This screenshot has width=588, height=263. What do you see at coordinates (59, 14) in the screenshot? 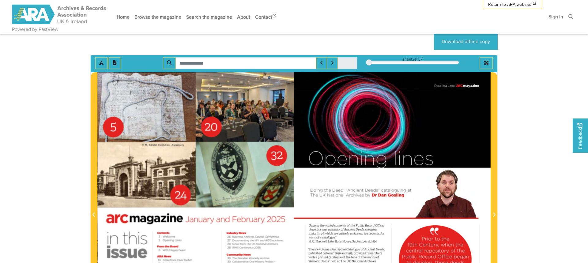
I see `img: ARA - ARC Magazine | Powered by PastView` at bounding box center [59, 14].